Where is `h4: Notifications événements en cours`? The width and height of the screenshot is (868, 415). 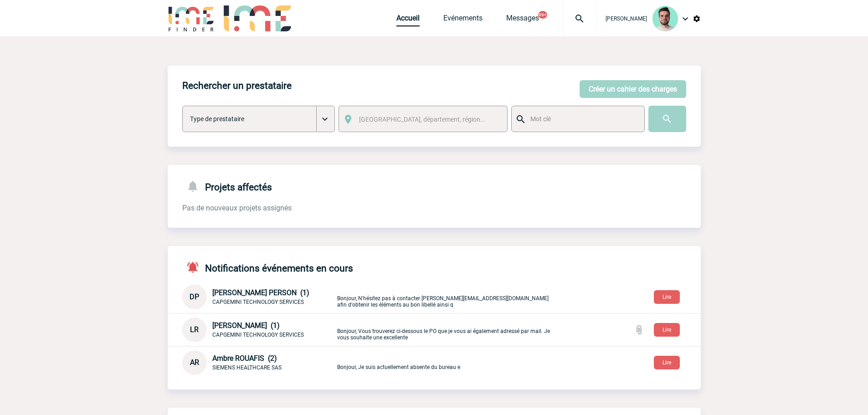 h4: Notifications événements en cours is located at coordinates (267, 267).